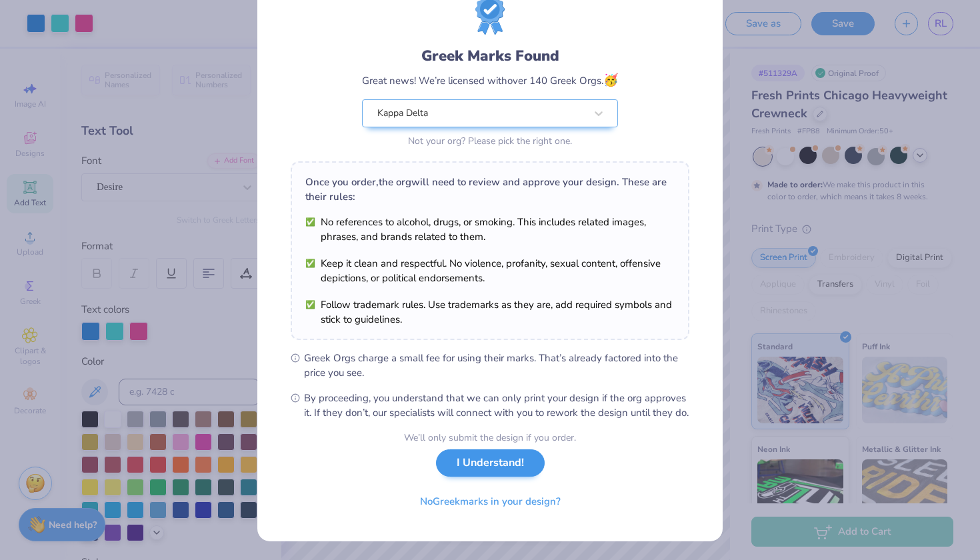  Describe the element at coordinates (497, 405) in the screenshot. I see `span: By proceeding, you understand that we can only print your design if the org approves it. If they ...` at that location.